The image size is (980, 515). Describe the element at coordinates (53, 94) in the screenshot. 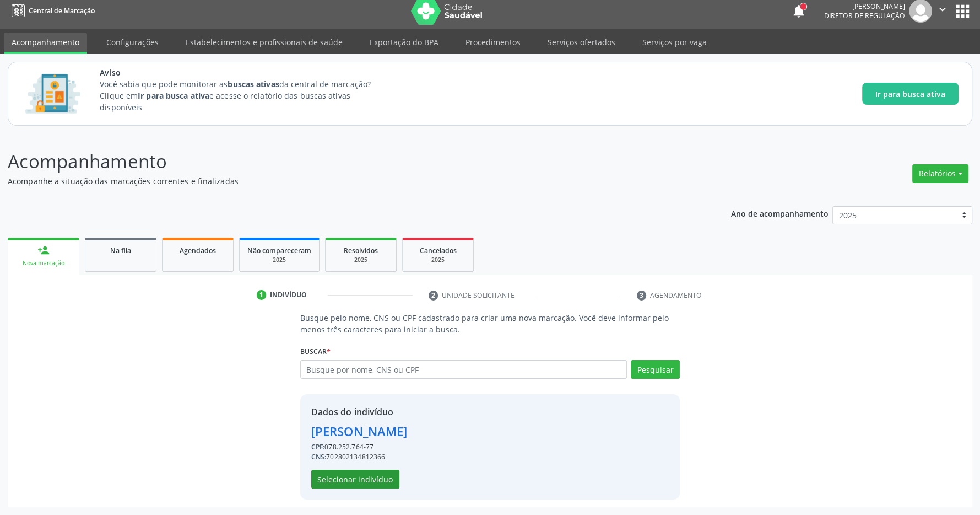

I see `img: Imagem de CalloutCard` at that location.